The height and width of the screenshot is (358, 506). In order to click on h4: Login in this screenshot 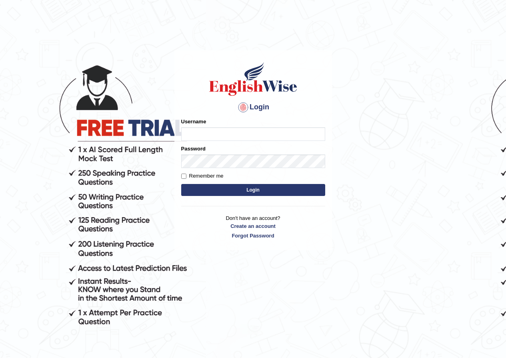, I will do `click(253, 108)`.